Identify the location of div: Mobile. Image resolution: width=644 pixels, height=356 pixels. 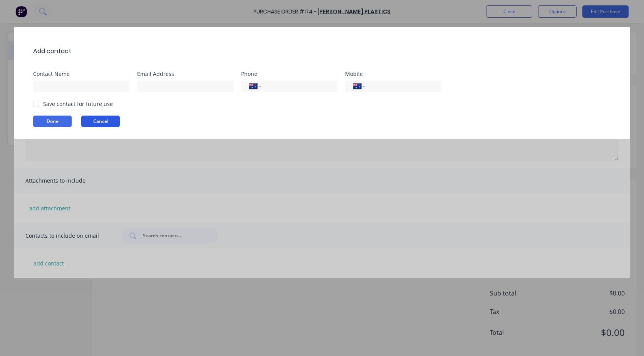
(397, 74).